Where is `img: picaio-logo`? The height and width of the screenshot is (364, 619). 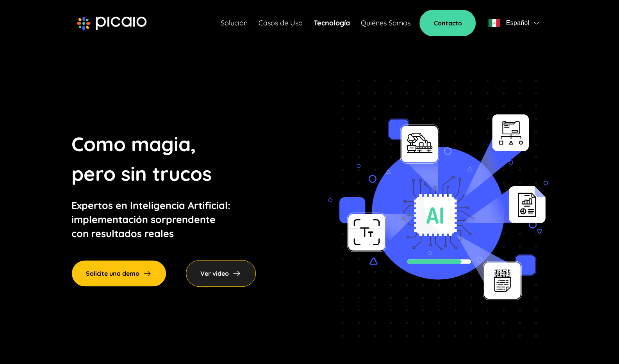 img: picaio-logo is located at coordinates (112, 23).